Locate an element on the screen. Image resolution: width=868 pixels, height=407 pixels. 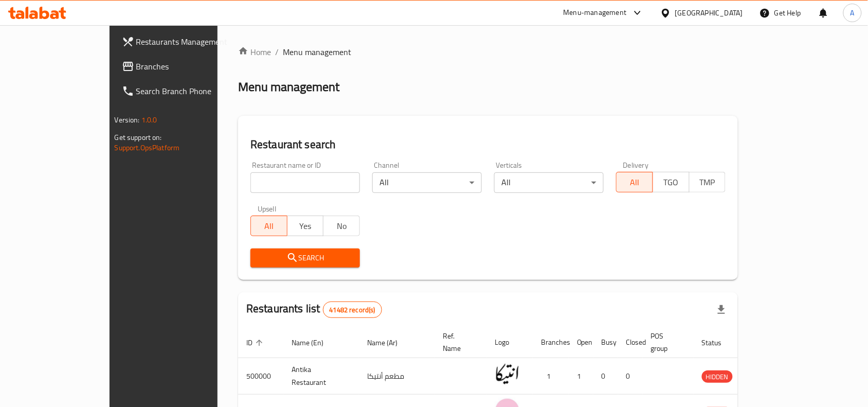
th: Logo is located at coordinates (509, 342).